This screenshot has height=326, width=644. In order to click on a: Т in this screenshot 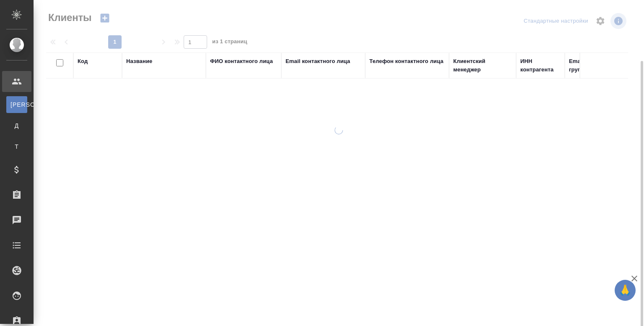, I will do `click(17, 147)`.